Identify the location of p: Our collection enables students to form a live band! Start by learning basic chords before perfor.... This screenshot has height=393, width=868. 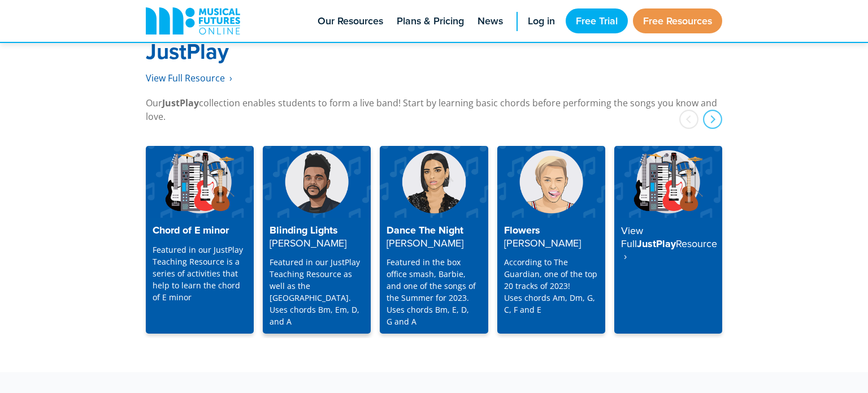
(434, 110).